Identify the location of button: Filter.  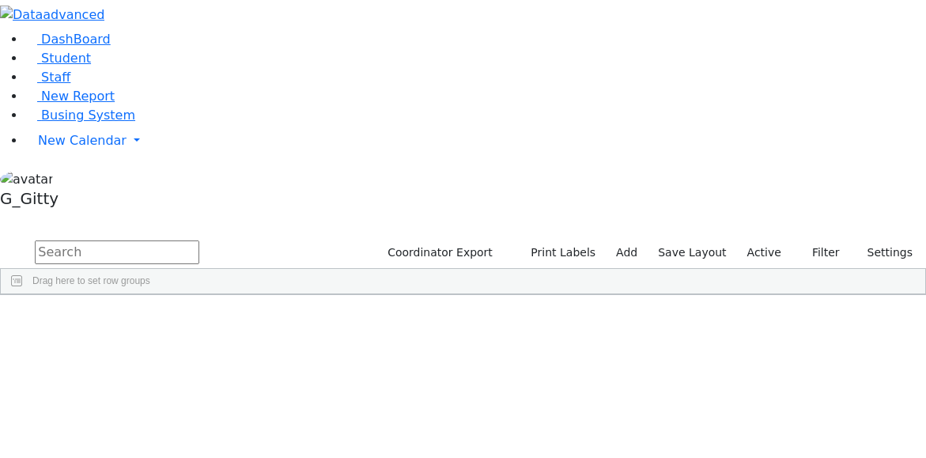
(819, 252).